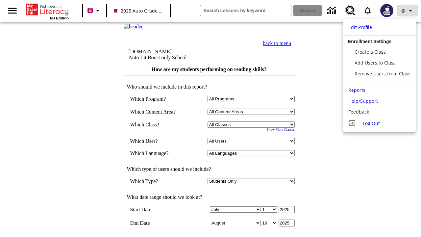  I want to click on span: Help/Support, so click(363, 101).